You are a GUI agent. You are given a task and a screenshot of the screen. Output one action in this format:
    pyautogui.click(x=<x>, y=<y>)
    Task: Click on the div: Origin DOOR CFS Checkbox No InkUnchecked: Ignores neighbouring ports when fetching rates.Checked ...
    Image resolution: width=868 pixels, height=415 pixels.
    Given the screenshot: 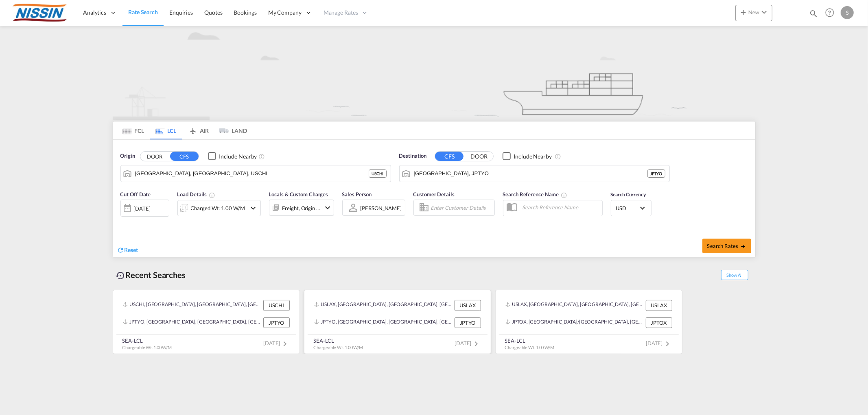 What is the action you would take?
    pyautogui.click(x=434, y=198)
    